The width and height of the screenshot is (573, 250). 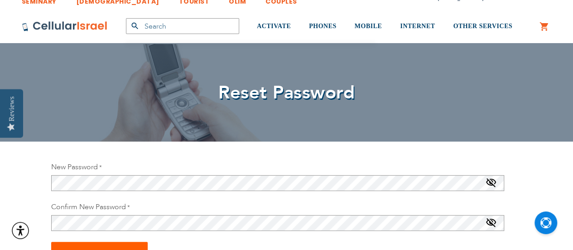 I want to click on span: MOBILE, so click(x=368, y=26).